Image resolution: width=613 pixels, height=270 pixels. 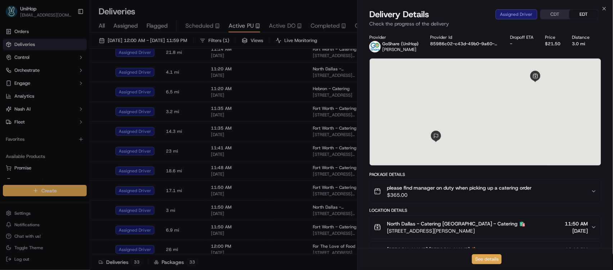 I want to click on button: CDT, so click(x=555, y=14).